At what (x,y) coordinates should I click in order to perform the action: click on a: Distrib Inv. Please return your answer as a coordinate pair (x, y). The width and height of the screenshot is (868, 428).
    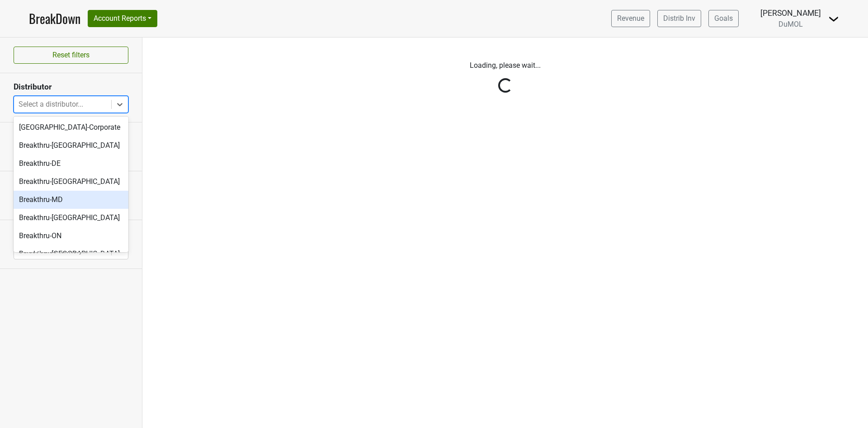
    Looking at the image, I should click on (679, 19).